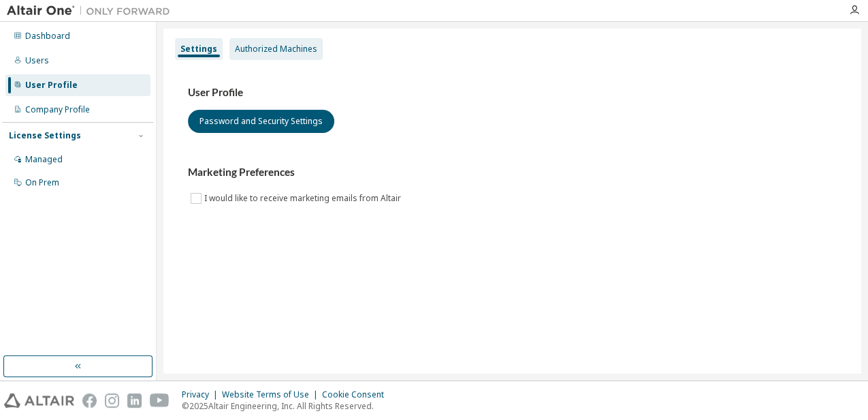 Image resolution: width=868 pixels, height=420 pixels. What do you see at coordinates (42, 183) in the screenshot?
I see `div: On Prem` at bounding box center [42, 183].